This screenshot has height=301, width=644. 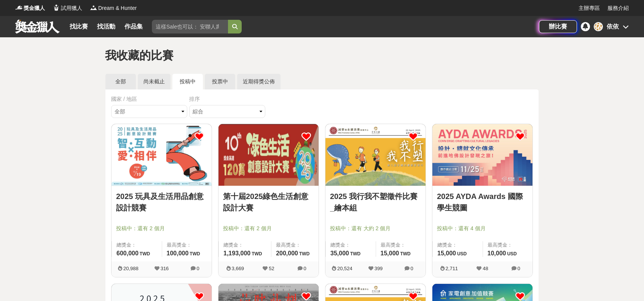 What do you see at coordinates (237, 253) in the screenshot?
I see `span: 1,193,000` at bounding box center [237, 253].